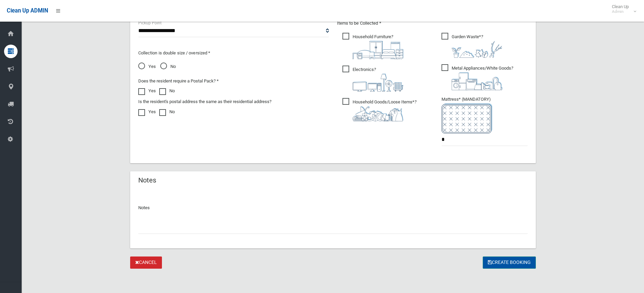 The image size is (644, 293). Describe the element at coordinates (234, 53) in the screenshot. I see `p: Collection is double size / oversized *` at that location.